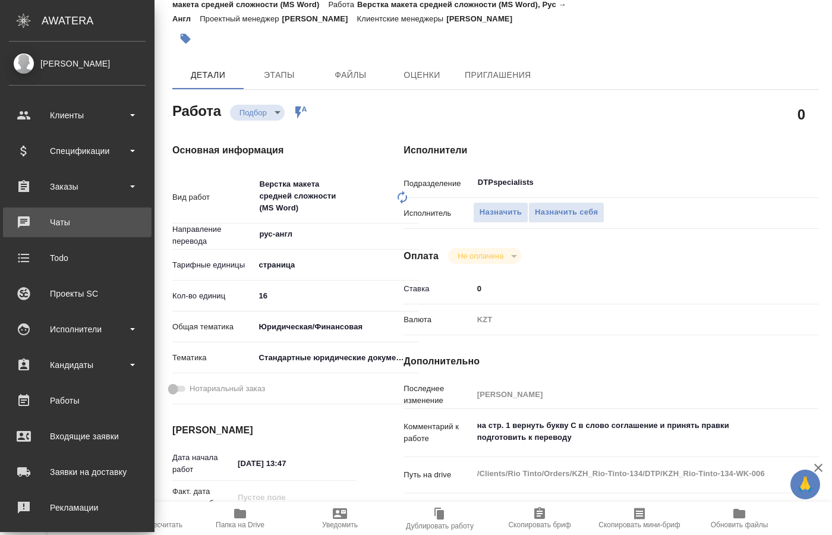 This screenshot has height=535, width=832. What do you see at coordinates (77, 115) in the screenshot?
I see `div: Клиенты` at bounding box center [77, 115].